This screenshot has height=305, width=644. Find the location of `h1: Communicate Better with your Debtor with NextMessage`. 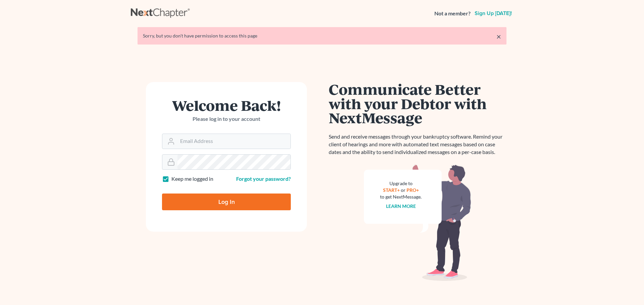

h1: Communicate Better with your Debtor with NextMessage is located at coordinates (418, 104).